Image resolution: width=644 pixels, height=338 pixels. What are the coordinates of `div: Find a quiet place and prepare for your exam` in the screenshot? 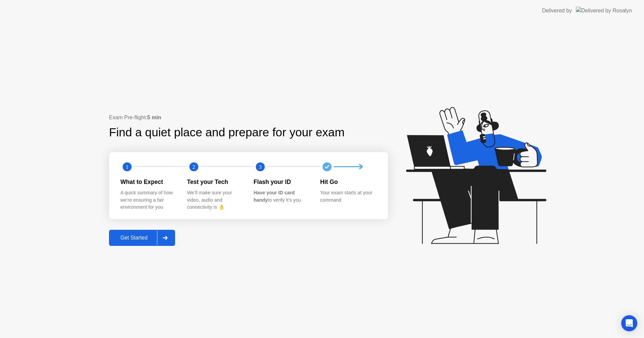 It's located at (227, 132).